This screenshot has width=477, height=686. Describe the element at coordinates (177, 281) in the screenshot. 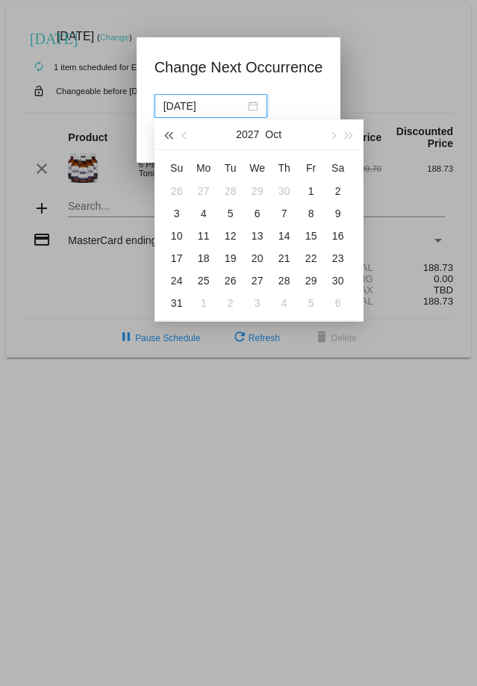

I see `td: 10/24/2027` at that location.